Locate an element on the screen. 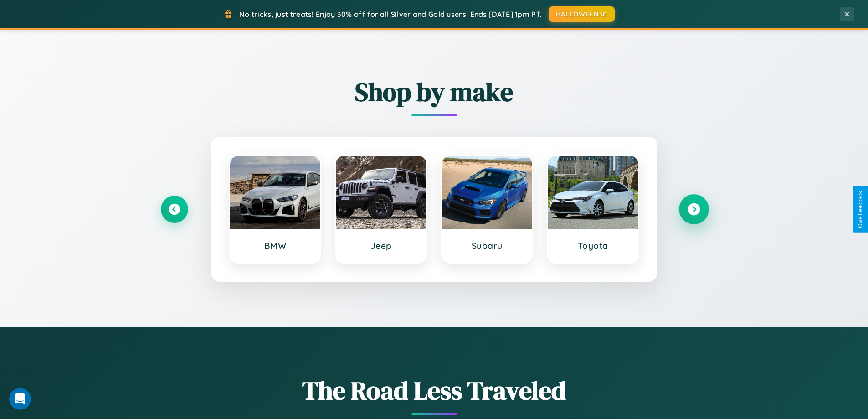 The height and width of the screenshot is (419, 868). h3: BMW is located at coordinates (275, 246).